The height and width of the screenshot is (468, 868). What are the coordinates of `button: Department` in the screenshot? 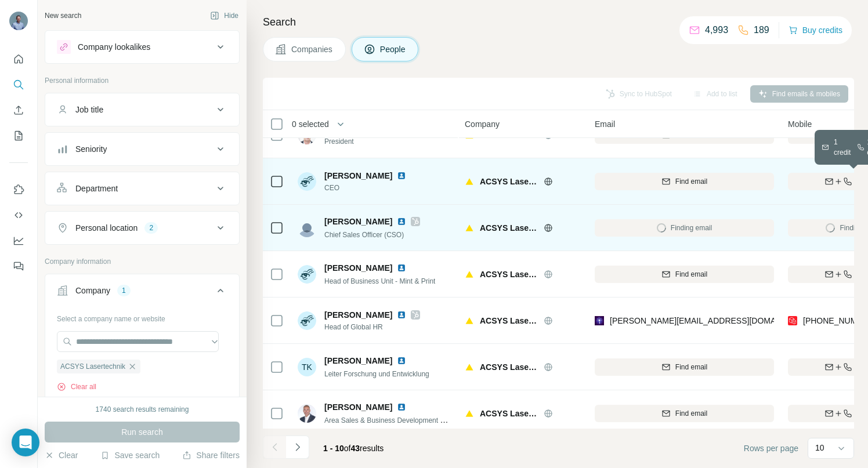 It's located at (142, 188).